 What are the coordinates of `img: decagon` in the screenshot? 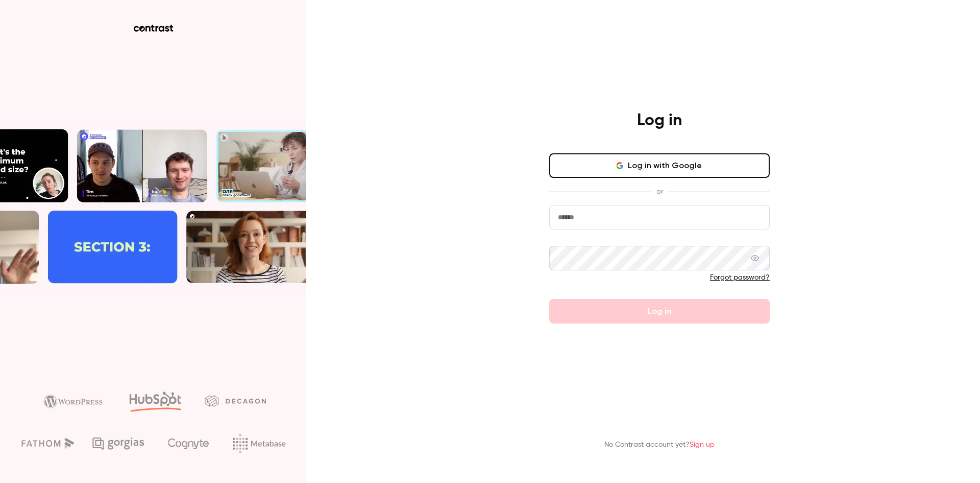 It's located at (236, 400).